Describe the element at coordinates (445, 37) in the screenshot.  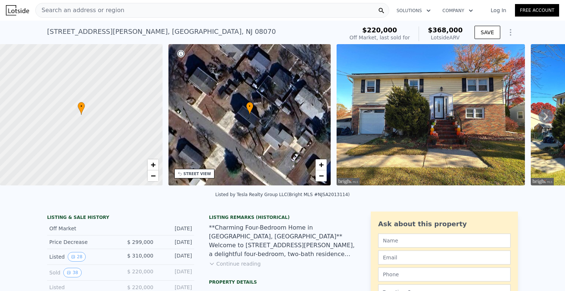
I see `div: Lotside ARV` at that location.